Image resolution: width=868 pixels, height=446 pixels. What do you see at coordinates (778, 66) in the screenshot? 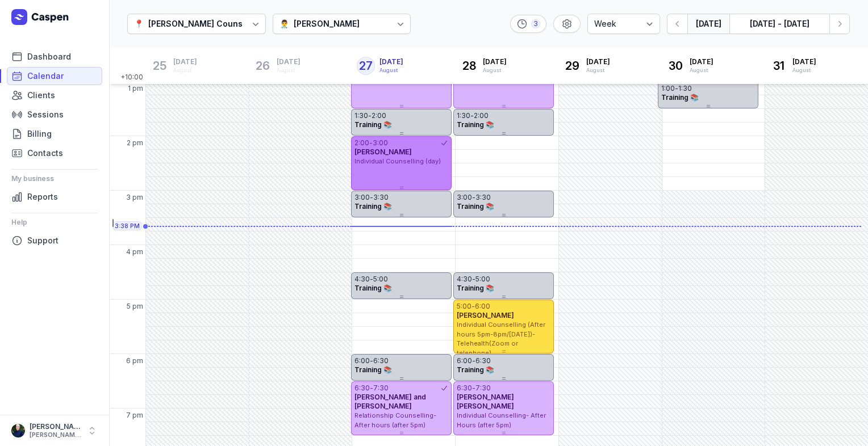
I see `div: 31` at bounding box center [778, 66].